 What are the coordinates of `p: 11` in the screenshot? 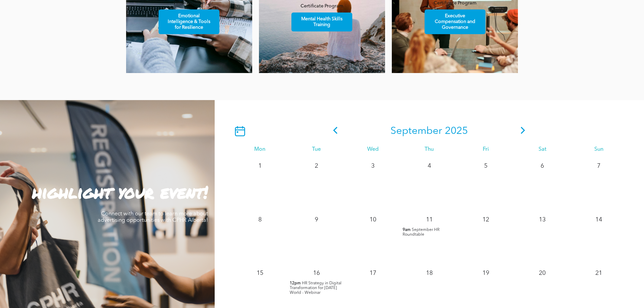 It's located at (429, 220).